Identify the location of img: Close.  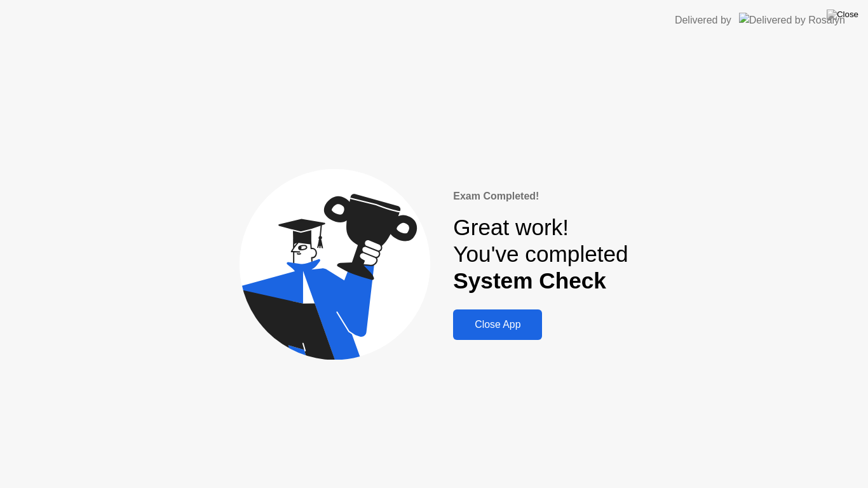
(843, 14).